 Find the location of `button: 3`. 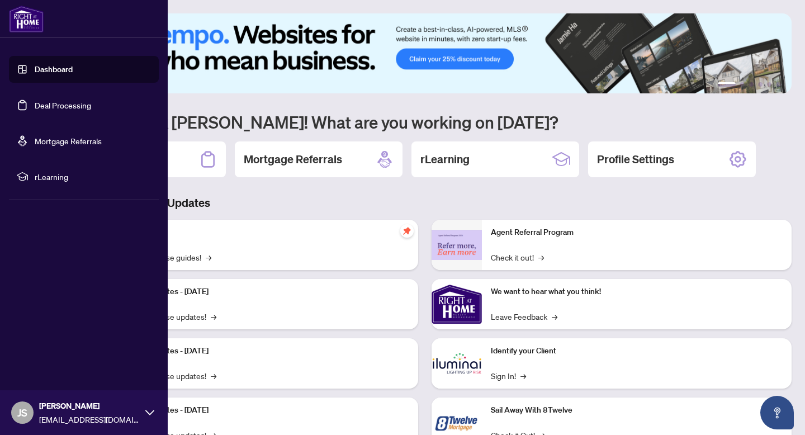

button: 3 is located at coordinates (751, 84).